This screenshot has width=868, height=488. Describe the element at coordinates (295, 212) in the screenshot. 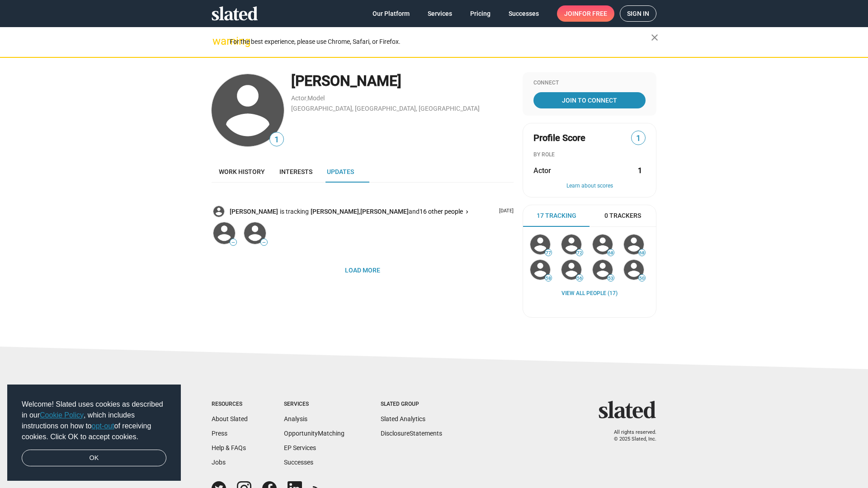

I see `span: is tracking` at that location.